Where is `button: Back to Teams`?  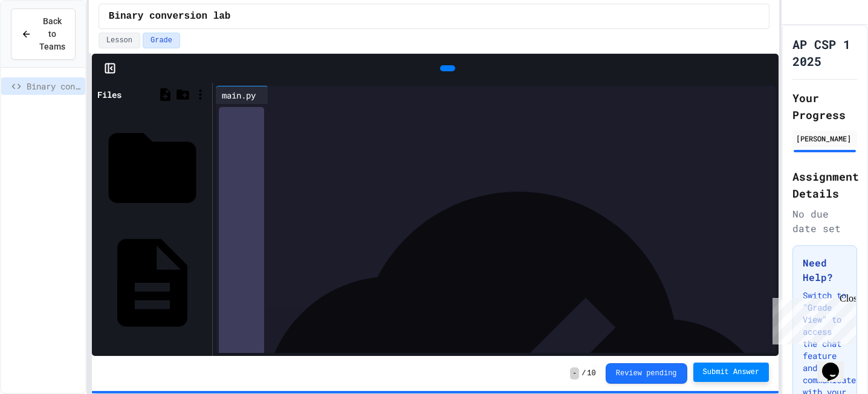
button: Back to Teams is located at coordinates (43, 34).